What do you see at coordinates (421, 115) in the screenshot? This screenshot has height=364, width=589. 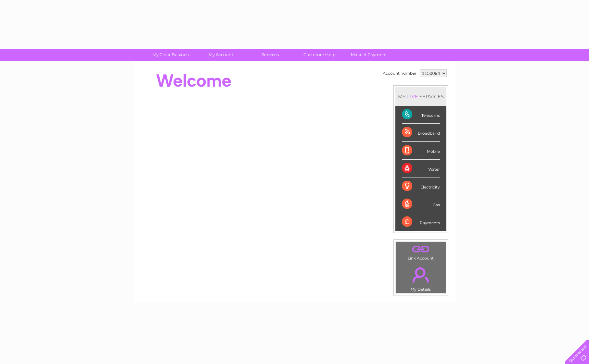 I see `div: Telecoms` at bounding box center [421, 115].